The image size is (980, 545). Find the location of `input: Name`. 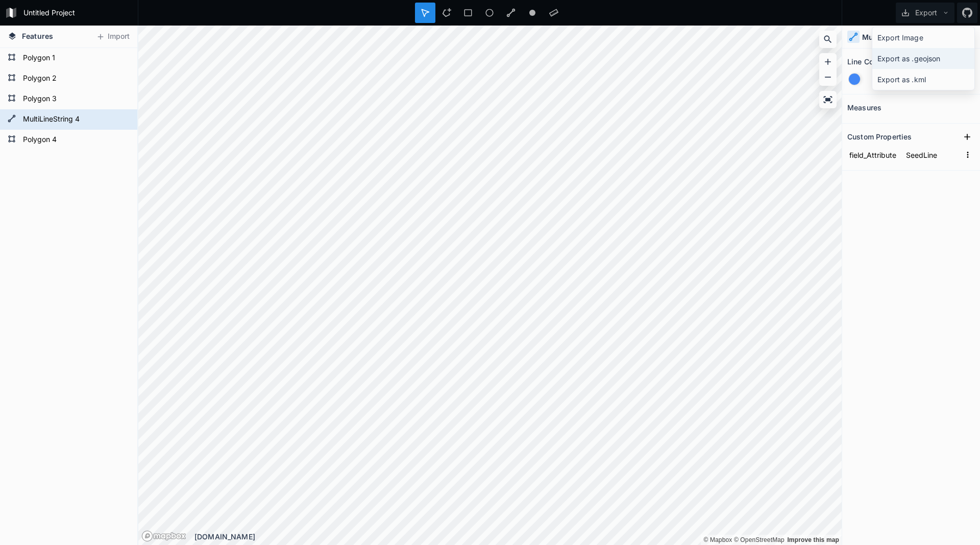

input: Name is located at coordinates (872, 155).